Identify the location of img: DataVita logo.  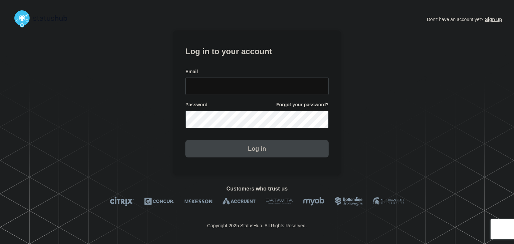
(279, 202).